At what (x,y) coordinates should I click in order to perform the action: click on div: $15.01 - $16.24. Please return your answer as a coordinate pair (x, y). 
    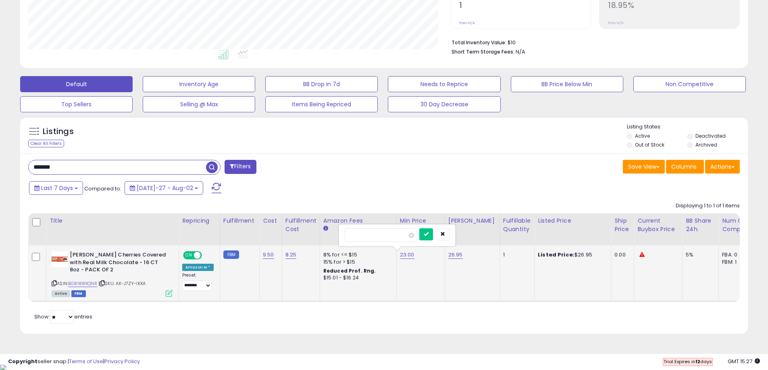
    Looking at the image, I should click on (357, 278).